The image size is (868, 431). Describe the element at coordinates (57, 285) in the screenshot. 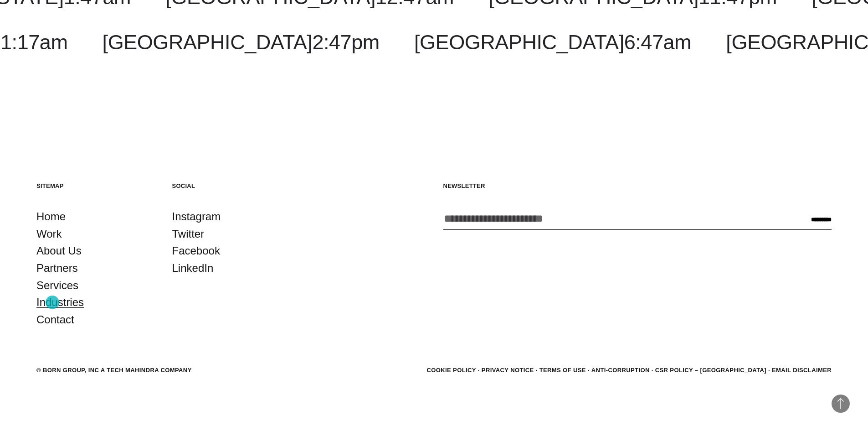

I see `a: Services` at that location.